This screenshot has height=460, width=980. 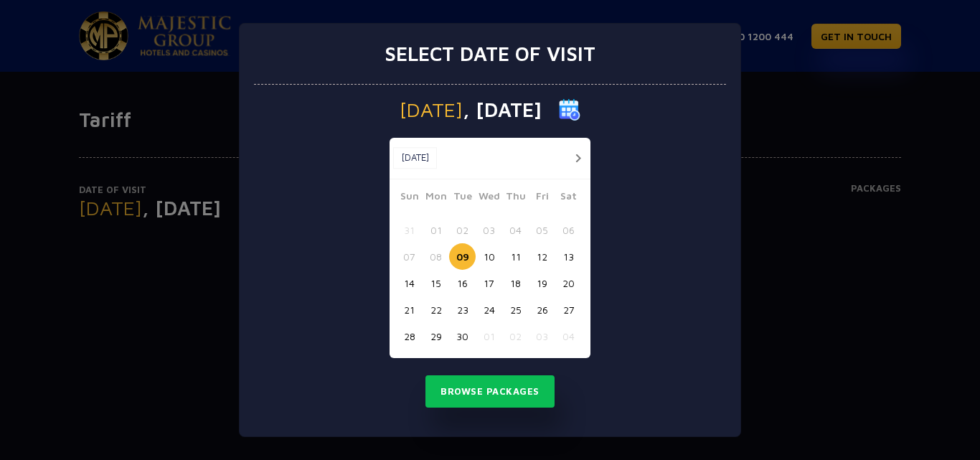 I want to click on button: 13, so click(x=568, y=256).